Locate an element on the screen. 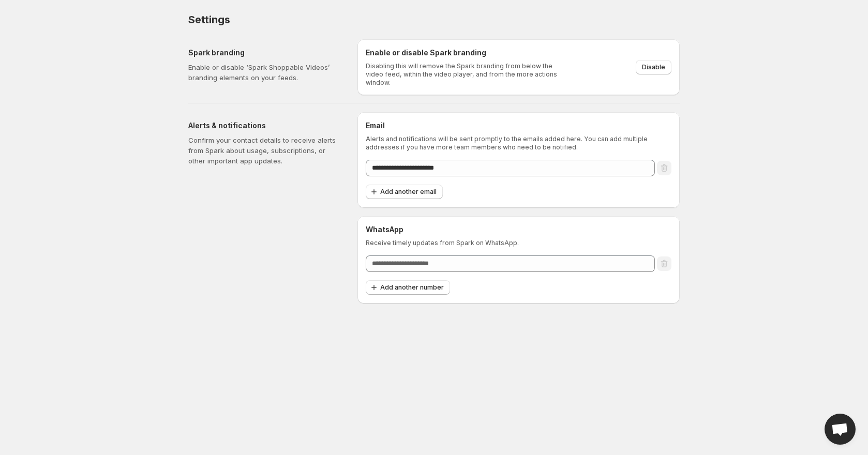 The width and height of the screenshot is (868, 455). button: Disable is located at coordinates (653, 68).